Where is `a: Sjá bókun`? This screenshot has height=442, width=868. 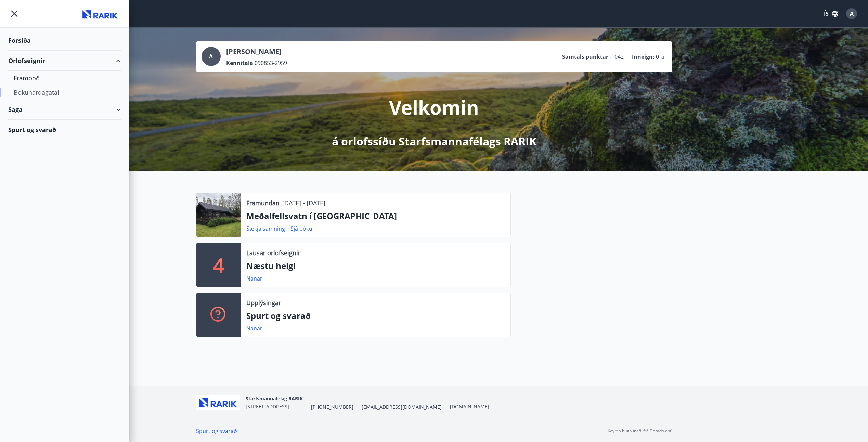
a: Sjá bókun is located at coordinates (303, 229).